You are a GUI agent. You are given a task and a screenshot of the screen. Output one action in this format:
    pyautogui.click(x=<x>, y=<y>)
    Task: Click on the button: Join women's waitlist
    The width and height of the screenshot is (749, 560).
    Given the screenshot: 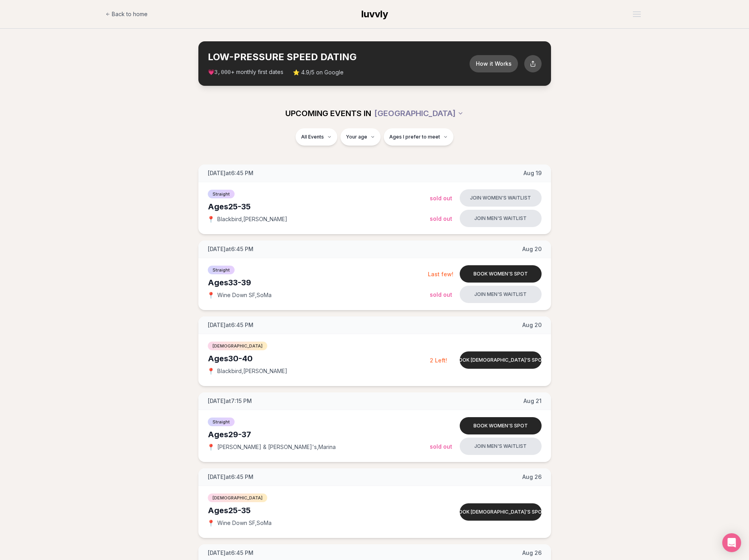 What is the action you would take?
    pyautogui.click(x=500, y=198)
    